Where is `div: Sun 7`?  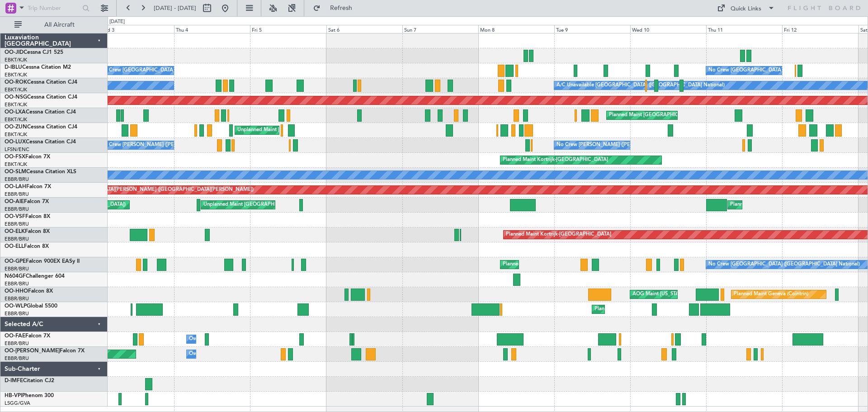
div: Sun 7 is located at coordinates (440, 29).